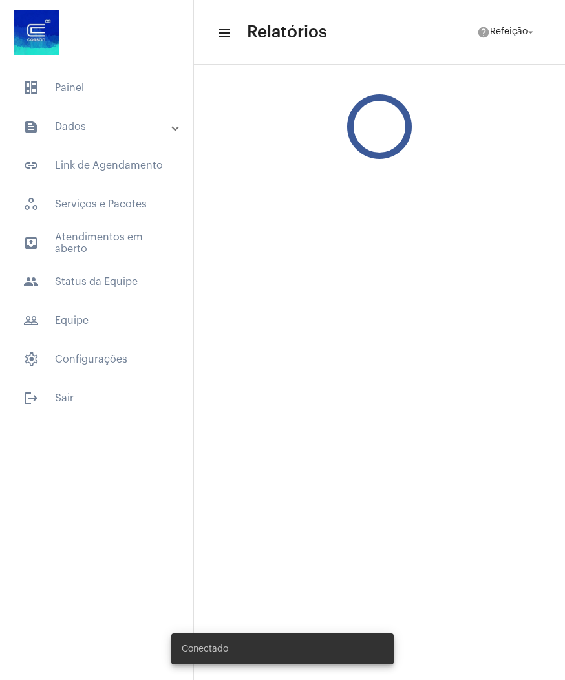 The width and height of the screenshot is (565, 680). I want to click on span: Equipe, so click(96, 321).